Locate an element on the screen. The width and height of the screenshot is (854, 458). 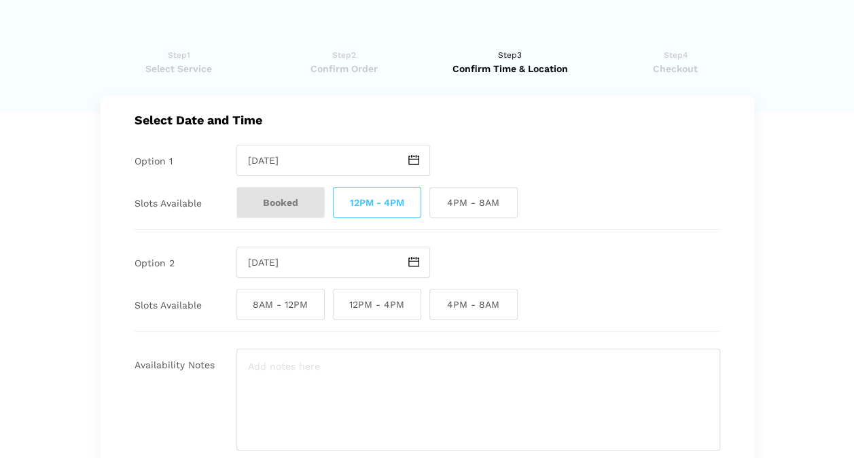
span: Booked is located at coordinates (281, 203).